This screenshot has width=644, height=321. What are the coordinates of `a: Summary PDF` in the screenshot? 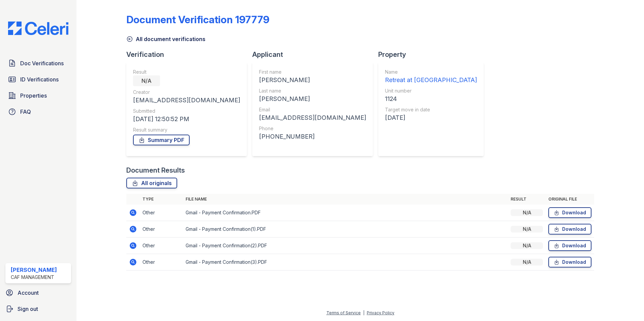 It's located at (161, 140).